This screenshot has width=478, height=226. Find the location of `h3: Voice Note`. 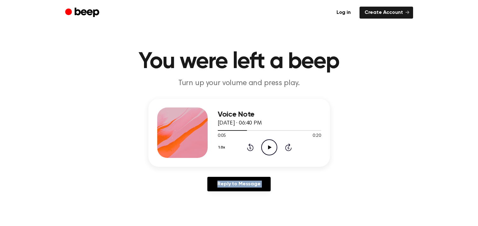

h3: Voice Note is located at coordinates (269, 114).